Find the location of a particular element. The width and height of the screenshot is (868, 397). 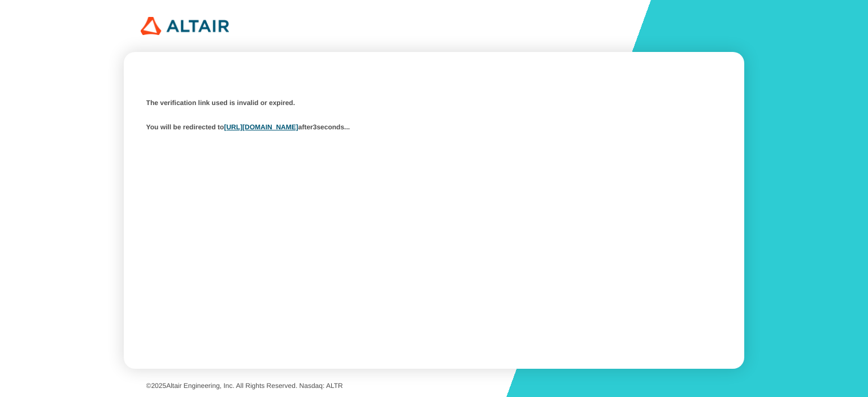

b: You will be redirected to after seconds... is located at coordinates (248, 128).